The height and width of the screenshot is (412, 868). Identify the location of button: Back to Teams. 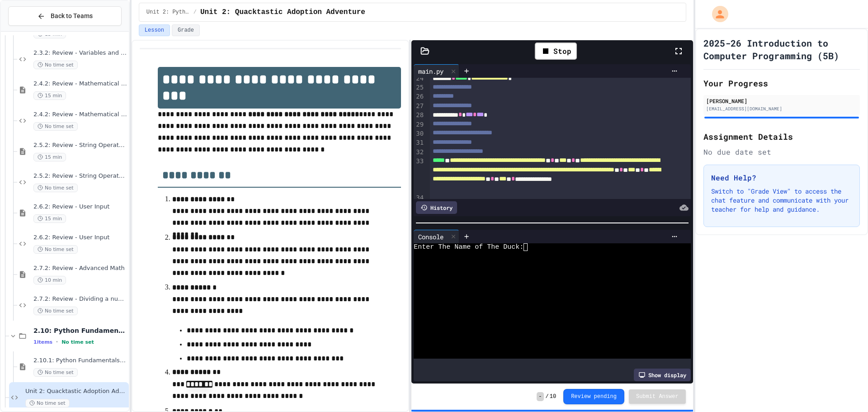
(64, 16).